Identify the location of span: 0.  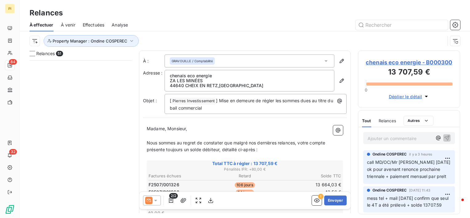
(366, 90).